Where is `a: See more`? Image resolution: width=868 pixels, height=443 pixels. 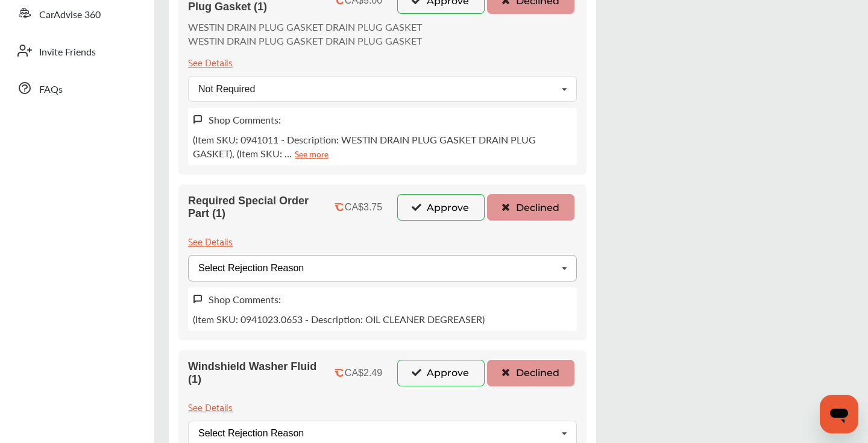 a: See more is located at coordinates (311, 153).